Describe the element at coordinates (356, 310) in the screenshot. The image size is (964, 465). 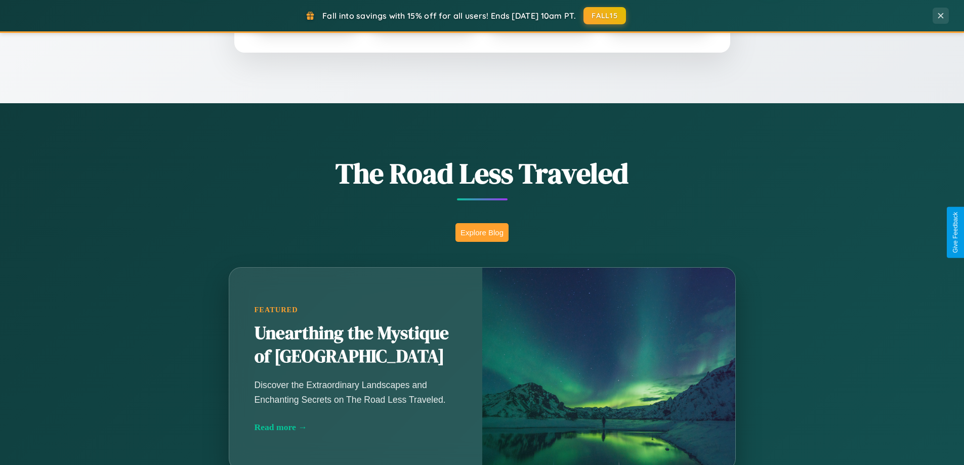
I see `div: Featured` at that location.